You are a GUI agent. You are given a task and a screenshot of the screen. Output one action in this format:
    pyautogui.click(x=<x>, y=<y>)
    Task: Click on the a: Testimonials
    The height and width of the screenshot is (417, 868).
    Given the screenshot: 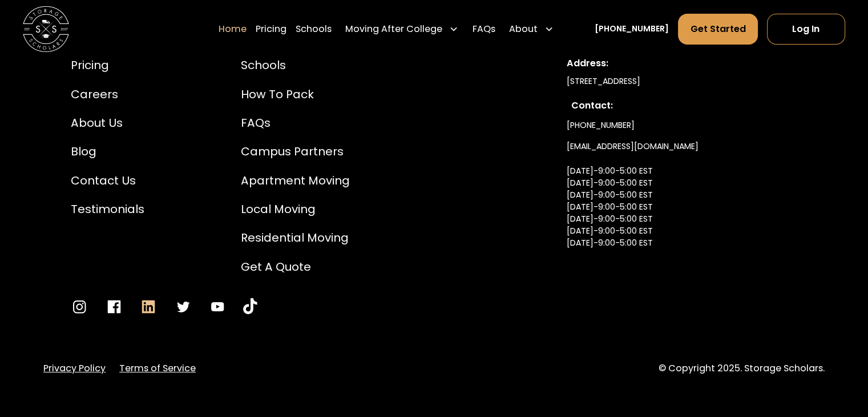 What is the action you would take?
    pyautogui.click(x=107, y=209)
    